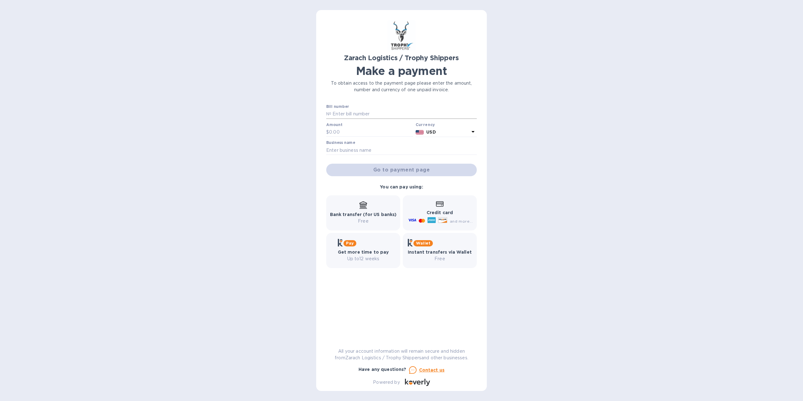 Image resolution: width=803 pixels, height=401 pixels. I want to click on input: 0.00, so click(371, 132).